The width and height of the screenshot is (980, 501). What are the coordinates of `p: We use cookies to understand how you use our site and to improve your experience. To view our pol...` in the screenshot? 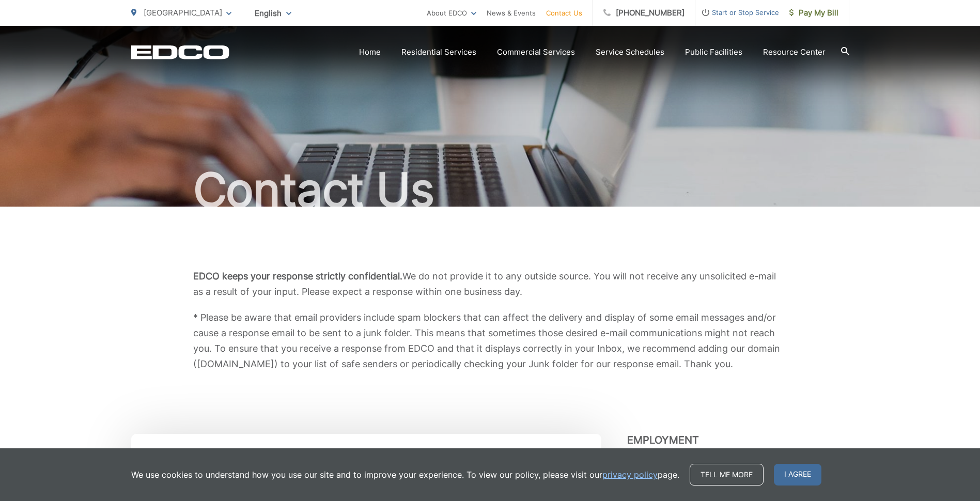 It's located at (405, 475).